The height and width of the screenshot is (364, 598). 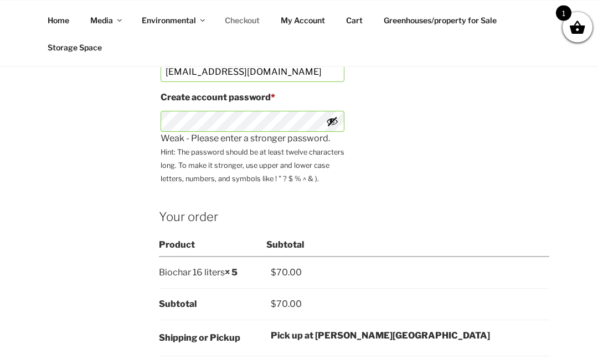 What do you see at coordinates (332, 122) in the screenshot?
I see `button: Show password` at bounding box center [332, 122].